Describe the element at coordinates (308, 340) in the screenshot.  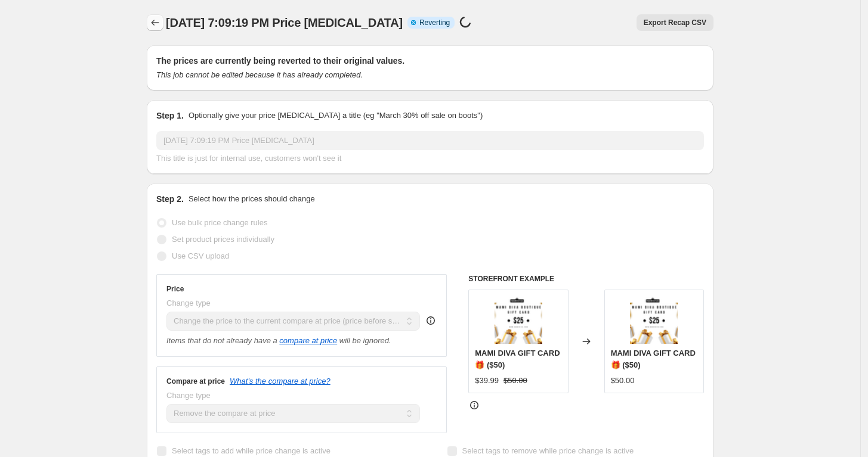
I see `i: compare at price` at that location.